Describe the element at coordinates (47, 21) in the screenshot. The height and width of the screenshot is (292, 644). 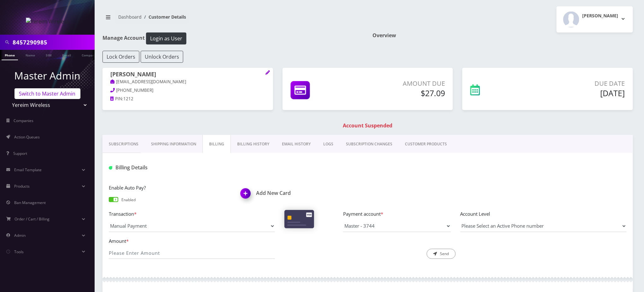
I see `img: Yereim Wireless` at that location.